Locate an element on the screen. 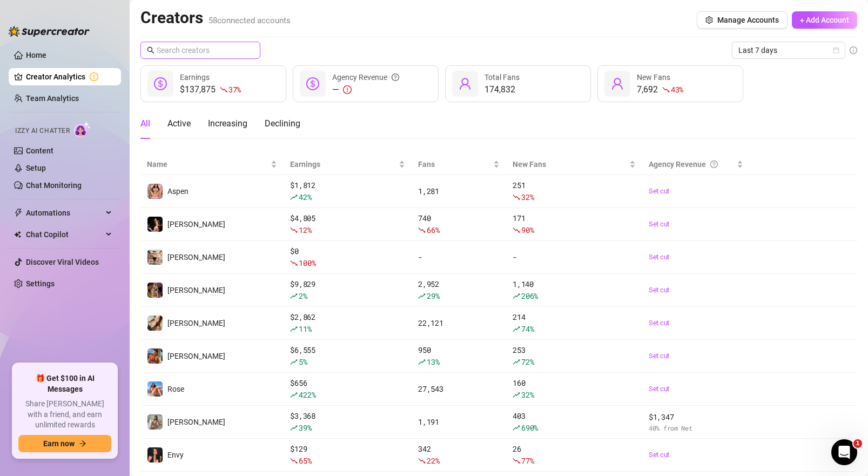 This screenshot has width=868, height=476. span: 2 % is located at coordinates (302, 295).